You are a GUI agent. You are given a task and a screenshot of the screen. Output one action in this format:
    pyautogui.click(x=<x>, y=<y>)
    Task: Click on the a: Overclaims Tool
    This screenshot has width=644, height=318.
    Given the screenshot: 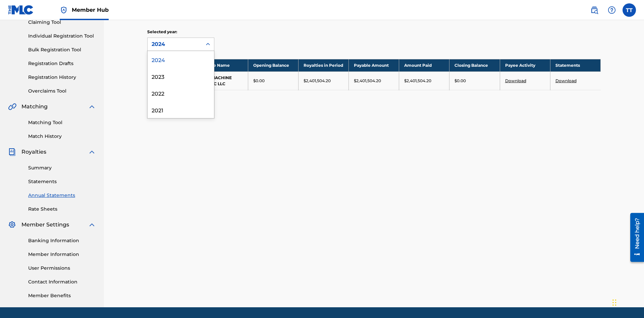 What is the action you would take?
    pyautogui.click(x=62, y=91)
    